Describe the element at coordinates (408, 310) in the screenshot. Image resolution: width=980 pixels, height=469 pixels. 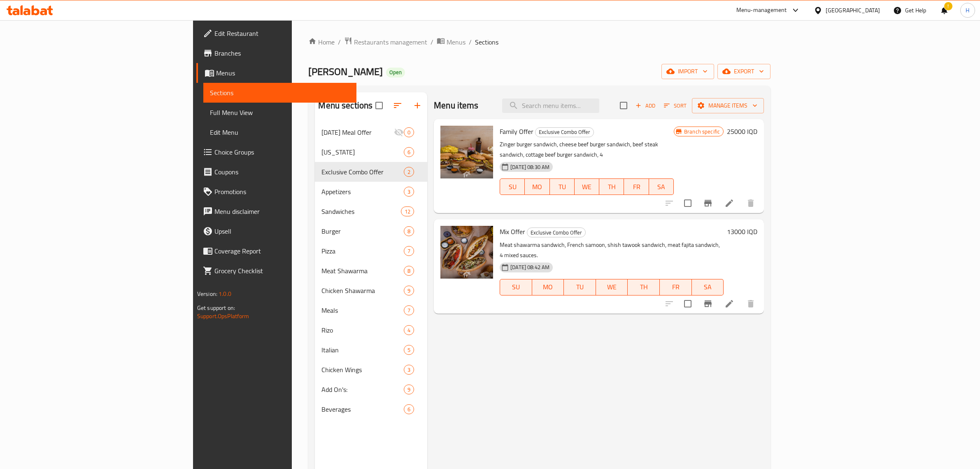
I see `span: 7` at that location.